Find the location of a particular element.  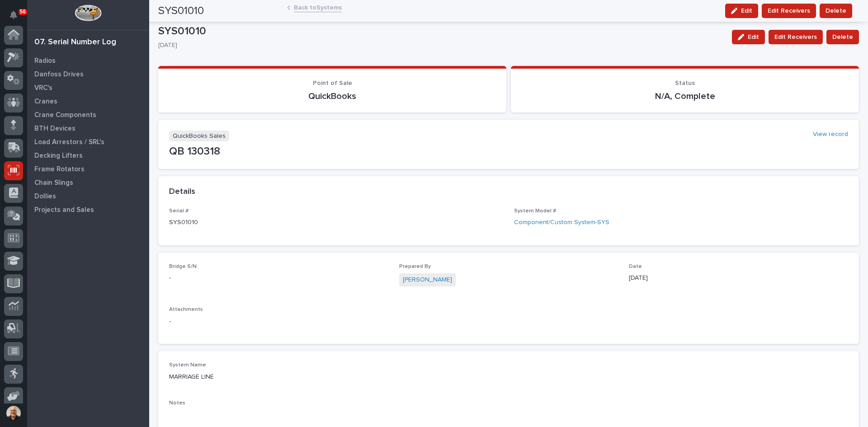

span: Notes is located at coordinates (177, 403).